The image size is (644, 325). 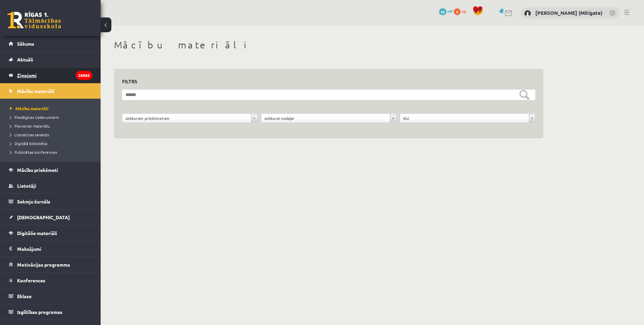 What do you see at coordinates (55, 249) in the screenshot?
I see `legend: Maksājumi` at bounding box center [55, 249].